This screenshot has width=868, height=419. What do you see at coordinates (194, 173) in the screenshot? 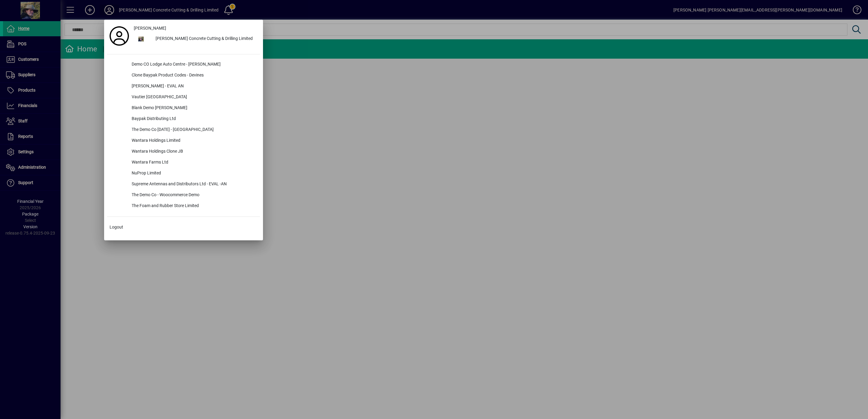
I see `div: NuProp Limited` at bounding box center [194, 173].